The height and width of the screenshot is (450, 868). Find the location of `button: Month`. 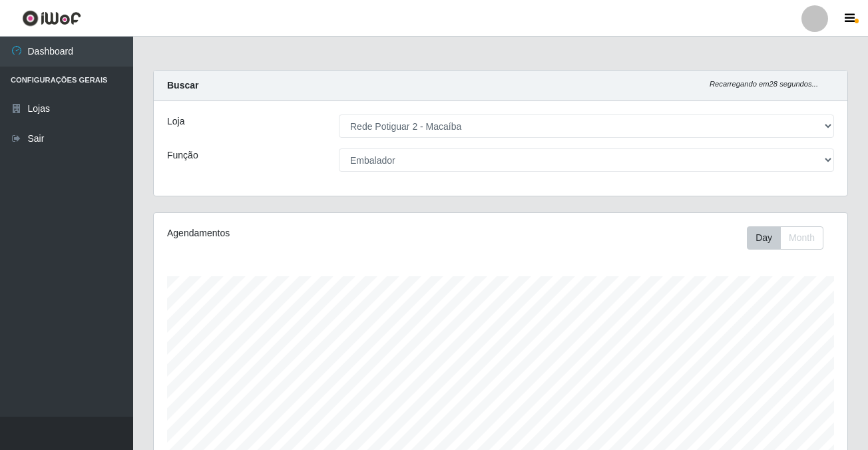

button: Month is located at coordinates (801, 238).